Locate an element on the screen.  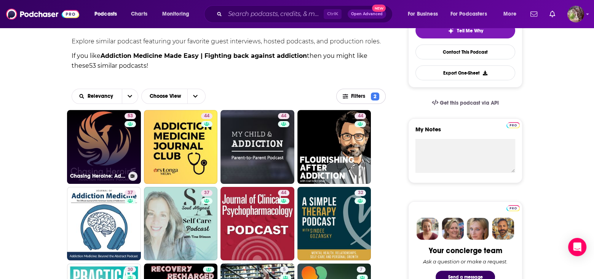
span: 30 is located at coordinates (130, 270).